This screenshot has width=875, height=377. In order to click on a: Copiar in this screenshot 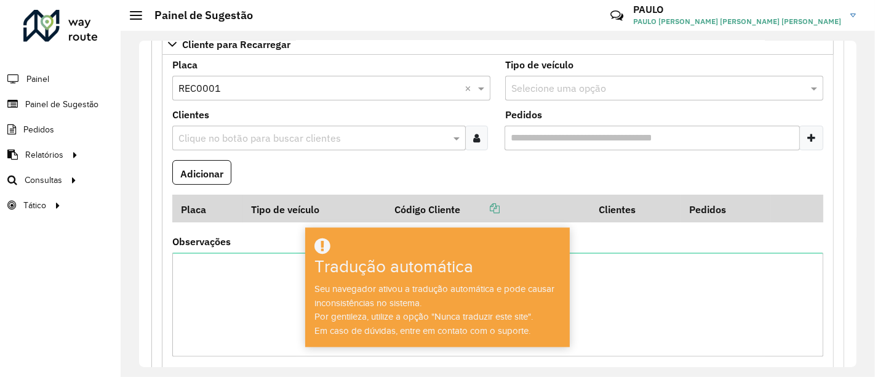, I will do `click(480, 208)`.